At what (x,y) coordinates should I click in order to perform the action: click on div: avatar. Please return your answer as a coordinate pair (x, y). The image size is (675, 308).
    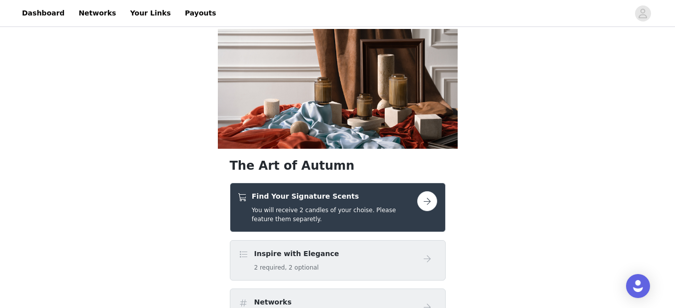
    Looking at the image, I should click on (643, 13).